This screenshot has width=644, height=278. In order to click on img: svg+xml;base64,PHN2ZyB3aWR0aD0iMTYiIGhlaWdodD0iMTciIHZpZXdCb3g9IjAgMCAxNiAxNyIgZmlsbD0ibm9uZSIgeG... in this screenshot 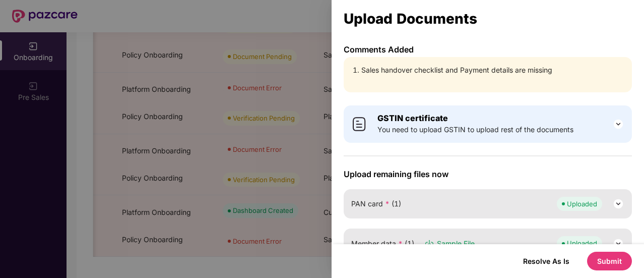, I will do `click(429, 244)`.